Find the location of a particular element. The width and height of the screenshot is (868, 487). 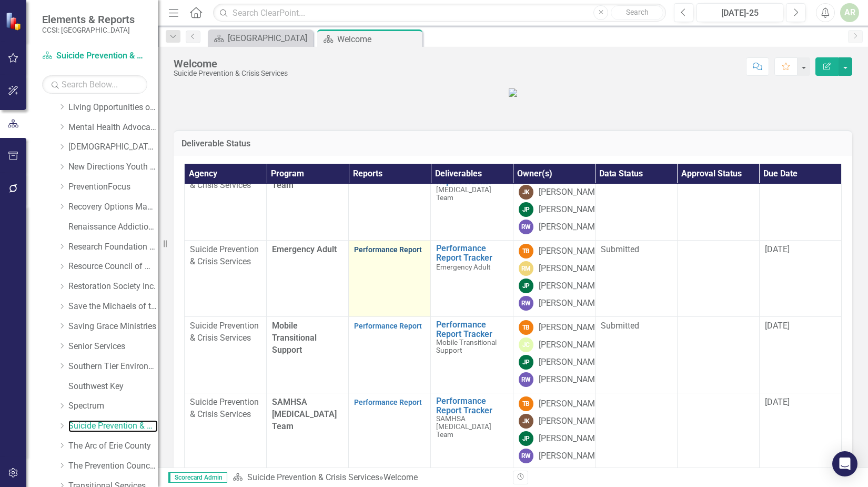

a: Restoration Society Inc. is located at coordinates (113, 286).